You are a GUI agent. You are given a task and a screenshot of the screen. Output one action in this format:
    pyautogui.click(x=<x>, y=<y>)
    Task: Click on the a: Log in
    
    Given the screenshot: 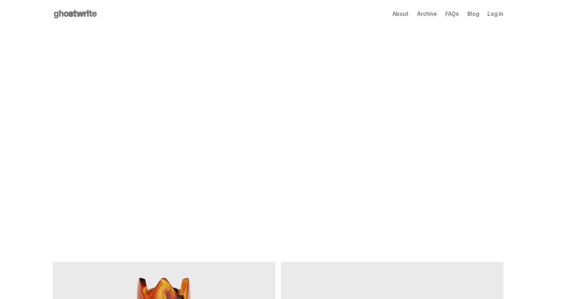 What is the action you would take?
    pyautogui.click(x=496, y=14)
    